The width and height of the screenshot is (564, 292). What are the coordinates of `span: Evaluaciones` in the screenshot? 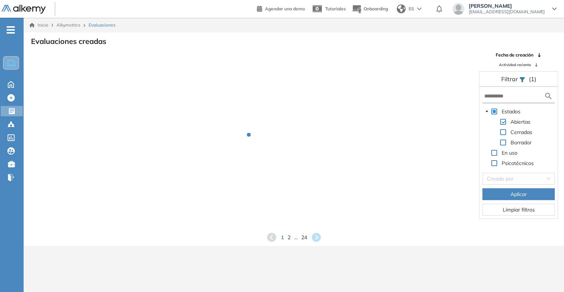 It's located at (102, 25).